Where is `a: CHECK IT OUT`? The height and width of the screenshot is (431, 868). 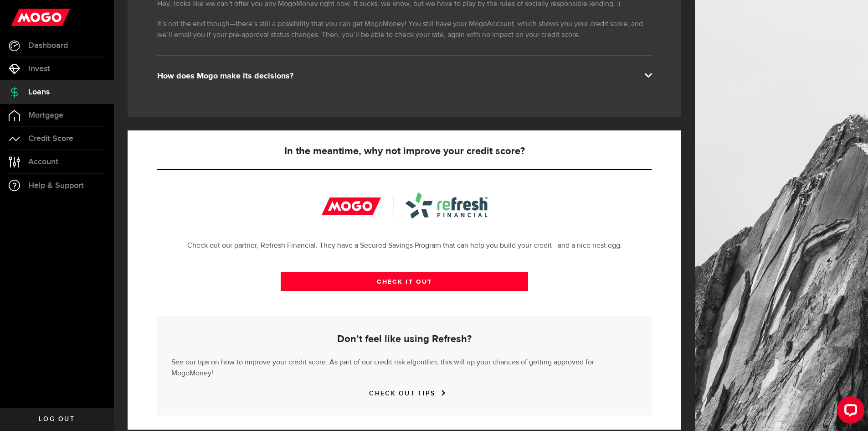
a: CHECK IT OUT is located at coordinates (404, 282).